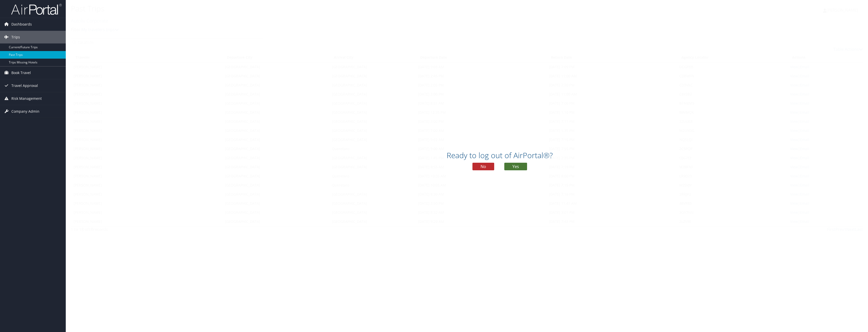 The height and width of the screenshot is (332, 868). I want to click on span: Trips, so click(16, 37).